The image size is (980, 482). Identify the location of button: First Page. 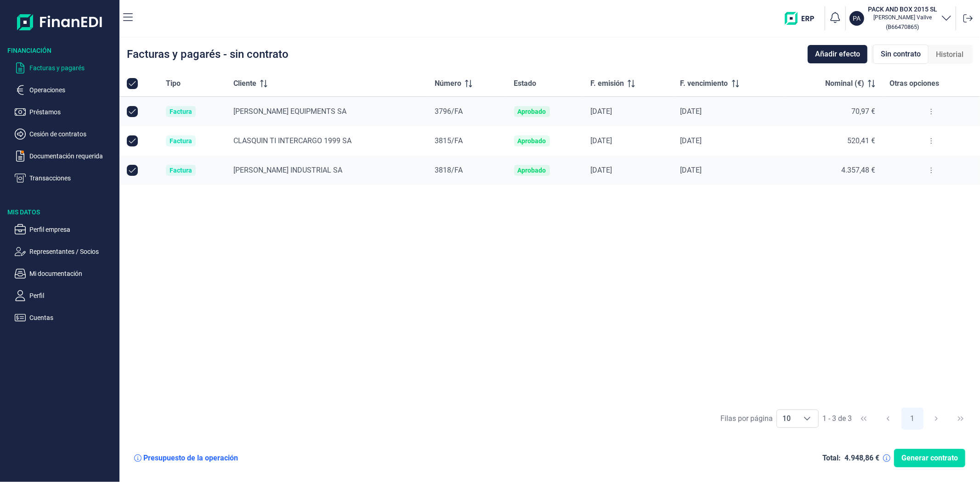
(864, 419).